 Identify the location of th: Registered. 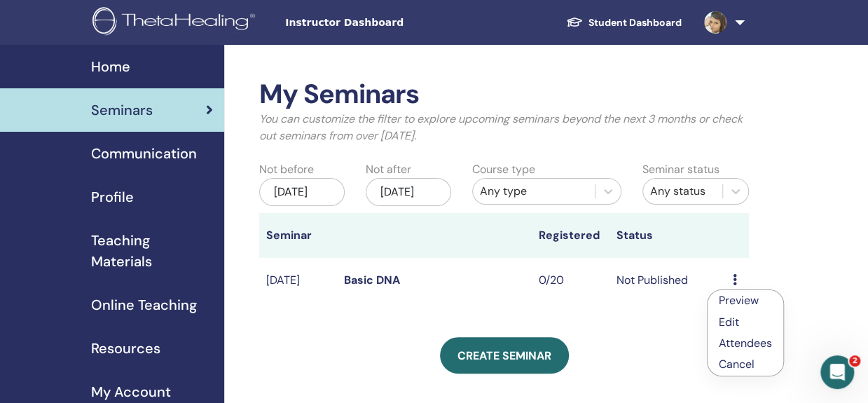
(570, 235).